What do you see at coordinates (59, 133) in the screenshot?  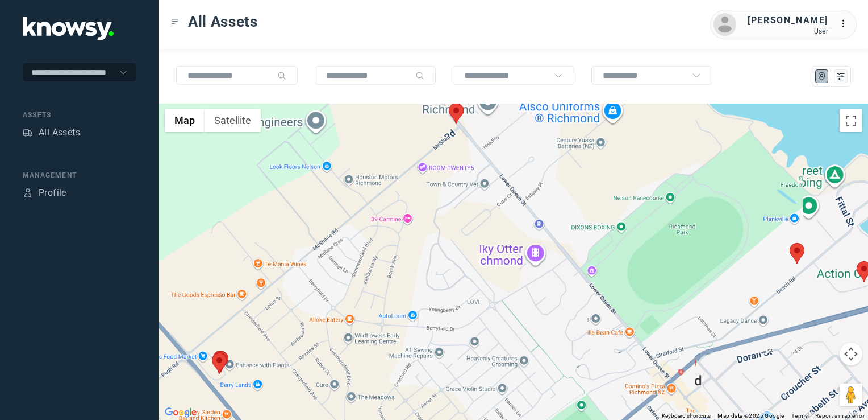 I see `div: All Assets` at bounding box center [59, 133].